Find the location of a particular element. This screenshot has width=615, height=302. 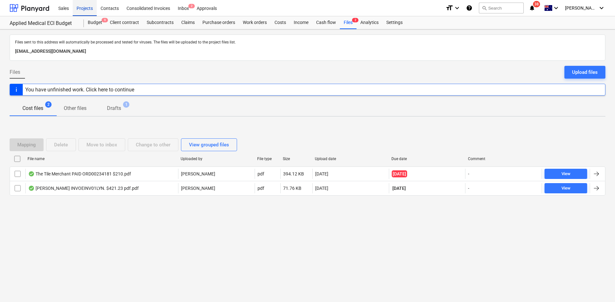

div: Subcontracts is located at coordinates (160, 23).